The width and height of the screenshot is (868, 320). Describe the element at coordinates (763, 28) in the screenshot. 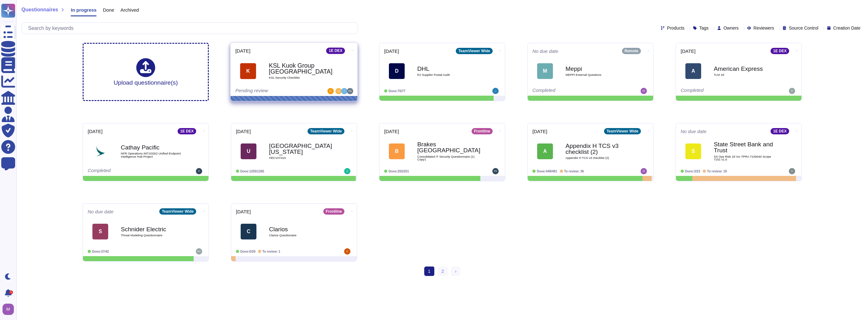

I see `span: Reviewers` at that location.